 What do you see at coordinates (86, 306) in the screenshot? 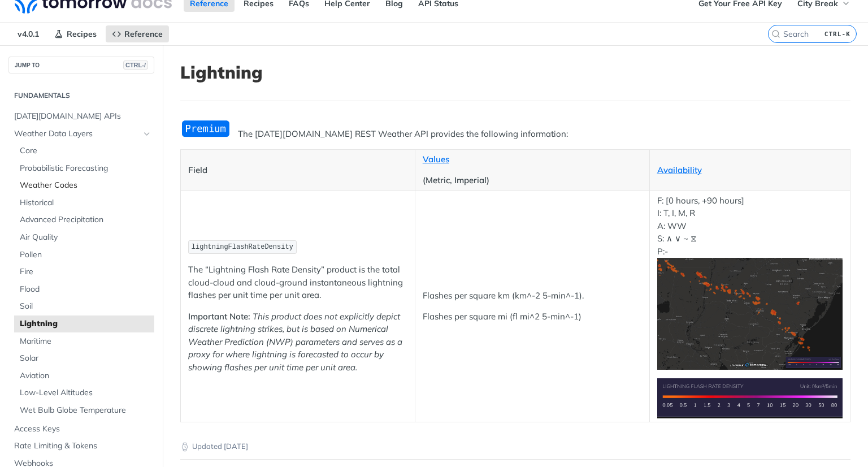
I see `span: Soil` at bounding box center [86, 306].